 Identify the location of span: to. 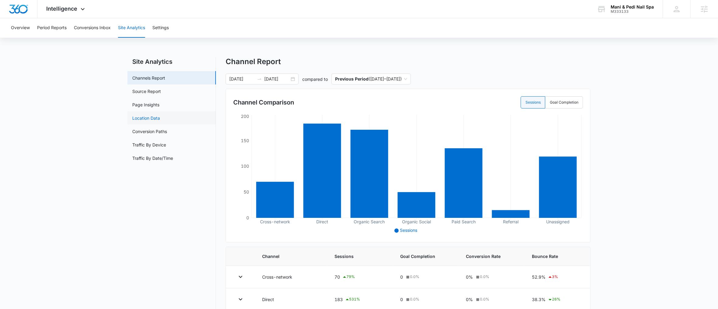
(259, 79).